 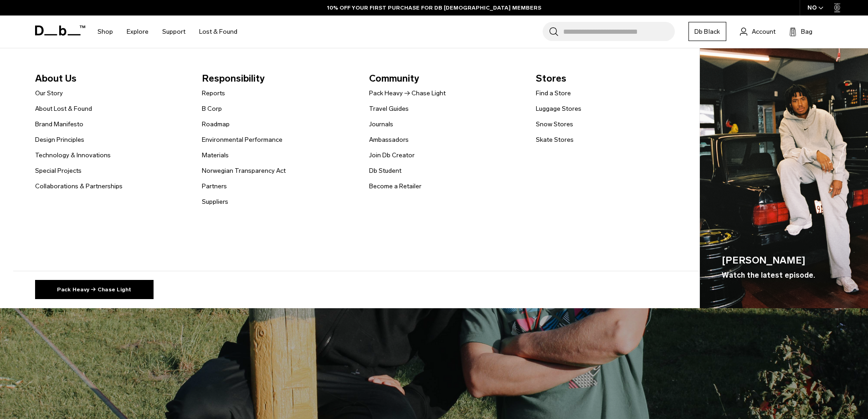 What do you see at coordinates (212, 109) in the screenshot?
I see `a: B Corp` at bounding box center [212, 109].